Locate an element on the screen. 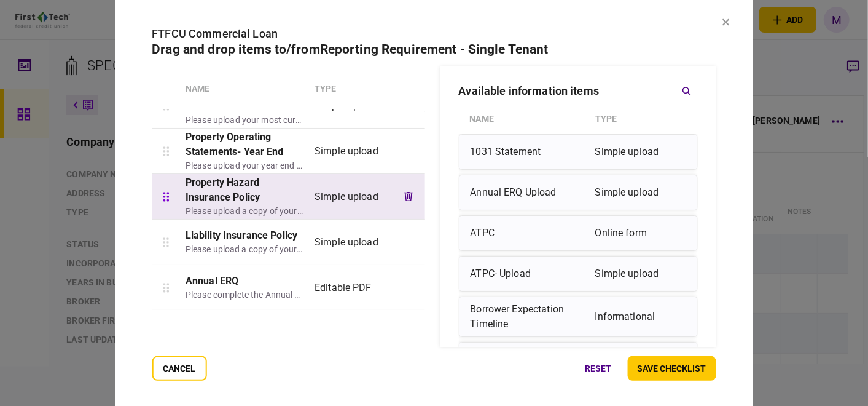 This screenshot has height=406, width=868. div: Liability Insurance Policy is located at coordinates (245, 235).